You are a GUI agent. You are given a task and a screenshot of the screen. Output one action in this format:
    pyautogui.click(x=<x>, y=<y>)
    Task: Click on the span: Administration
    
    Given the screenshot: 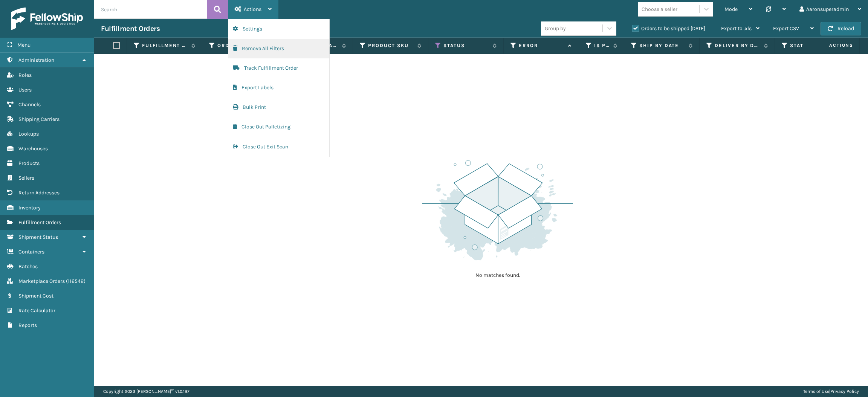 What is the action you would take?
    pyautogui.click(x=36, y=60)
    